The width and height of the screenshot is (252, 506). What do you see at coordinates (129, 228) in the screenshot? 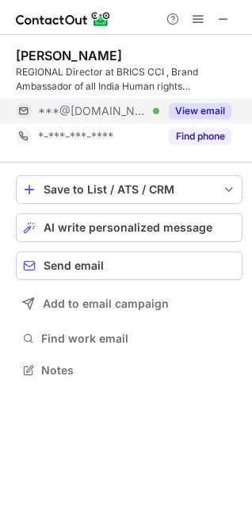
I see `button: AI write personalized message` at bounding box center [129, 228].